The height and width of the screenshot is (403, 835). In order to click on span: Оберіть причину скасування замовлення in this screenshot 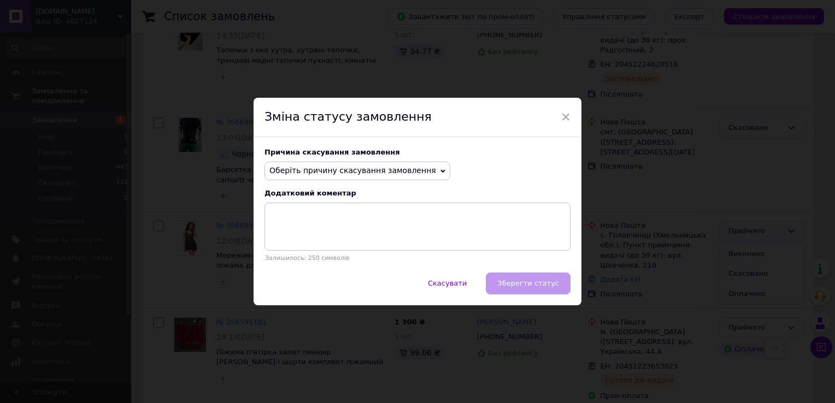, I will do `click(352, 170)`.